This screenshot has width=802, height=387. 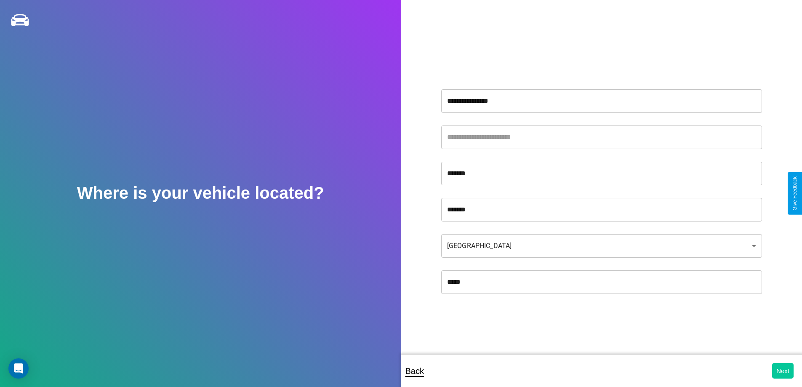 I want to click on button: Next, so click(x=782, y=370).